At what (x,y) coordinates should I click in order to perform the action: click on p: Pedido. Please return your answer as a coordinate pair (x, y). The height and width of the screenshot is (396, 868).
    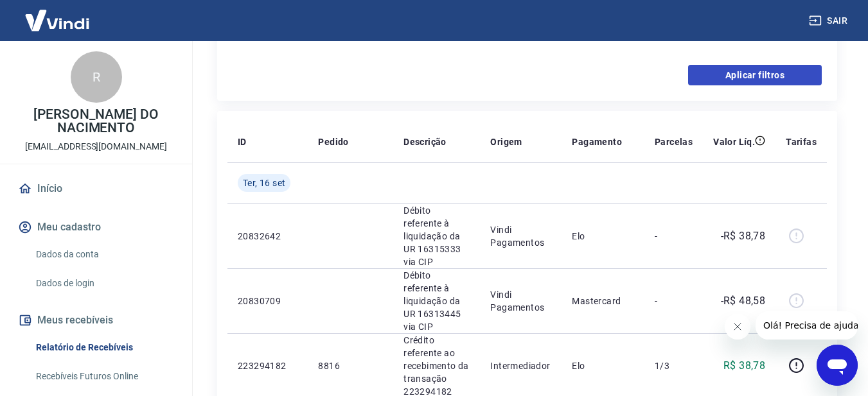
    Looking at the image, I should click on (333, 142).